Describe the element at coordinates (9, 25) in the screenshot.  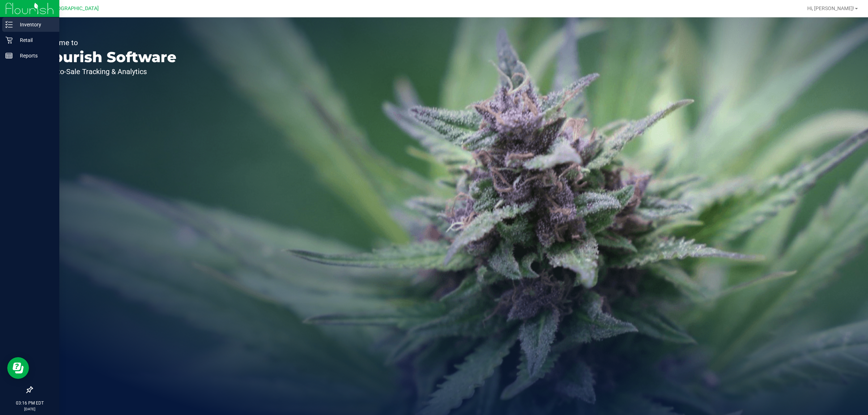
I see `inline-svg: Inventory` at that location.